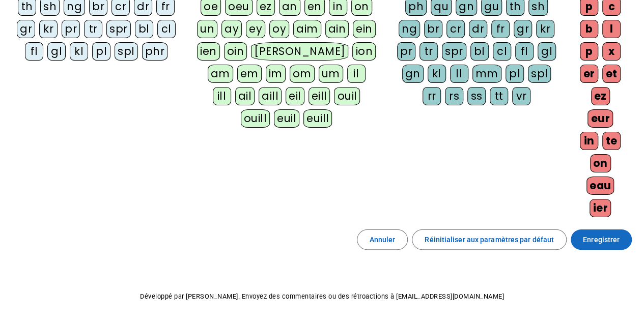 This screenshot has height=321, width=644. I want to click on div: om, so click(302, 74).